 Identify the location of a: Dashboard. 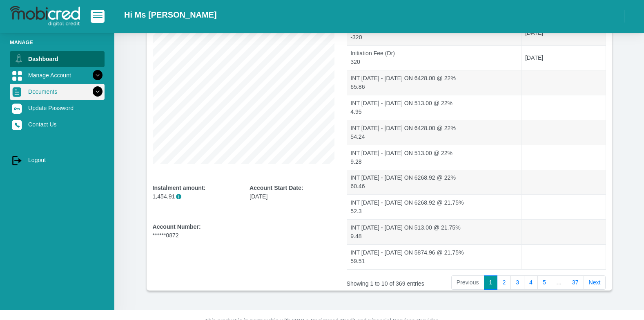
(57, 59).